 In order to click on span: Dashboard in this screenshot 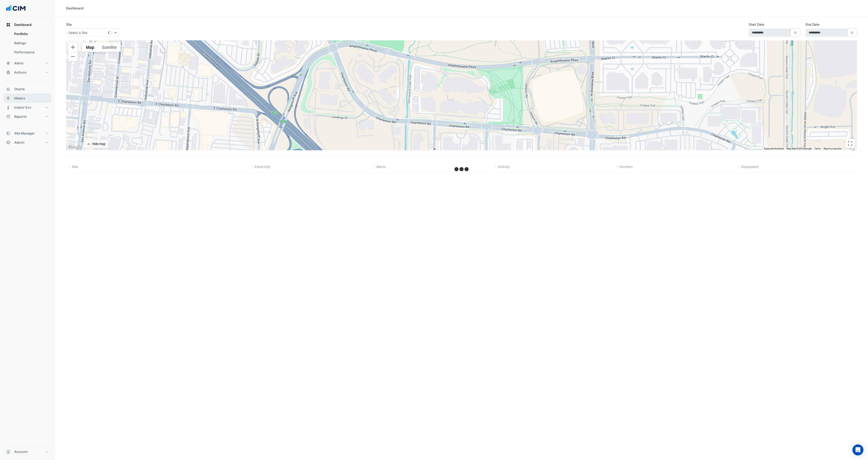, I will do `click(23, 25)`.